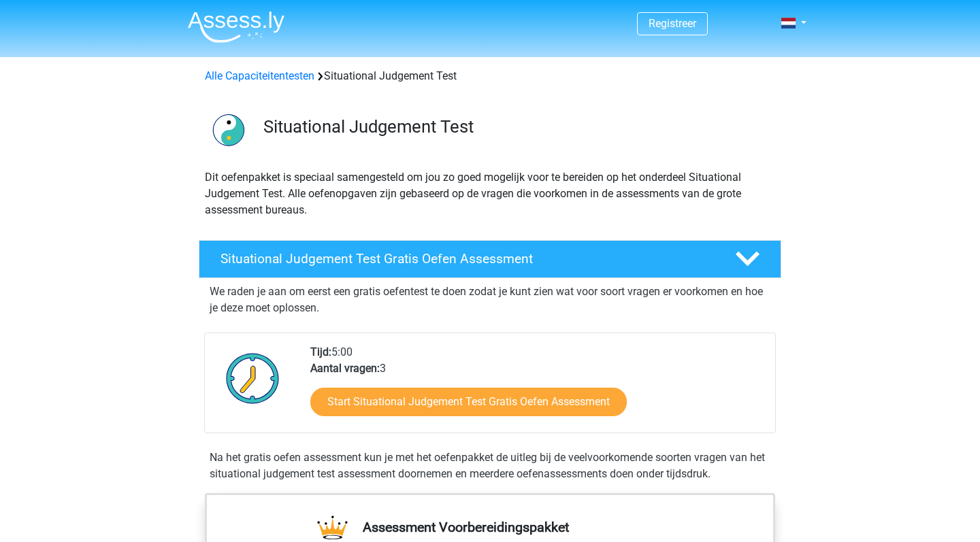  Describe the element at coordinates (516, 126) in the screenshot. I see `h3: Situational Judgement Test` at that location.